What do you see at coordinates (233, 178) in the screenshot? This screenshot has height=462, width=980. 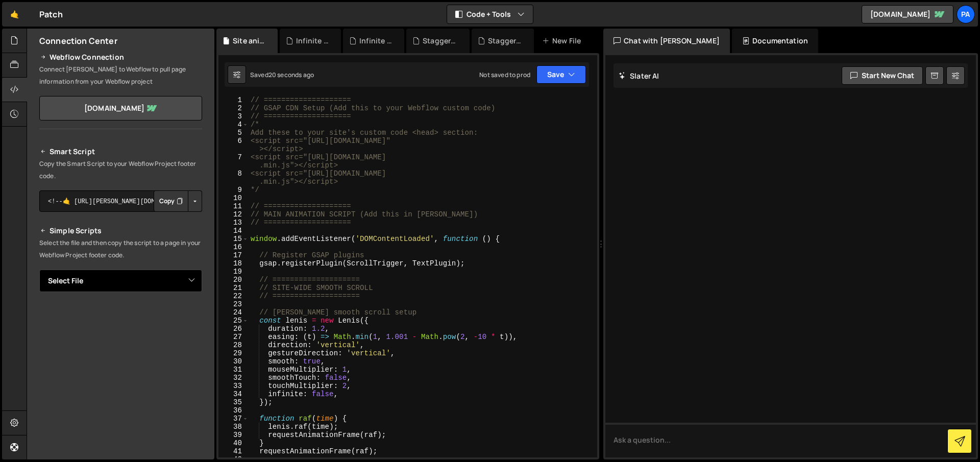 I see `div: 8` at bounding box center [233, 178].